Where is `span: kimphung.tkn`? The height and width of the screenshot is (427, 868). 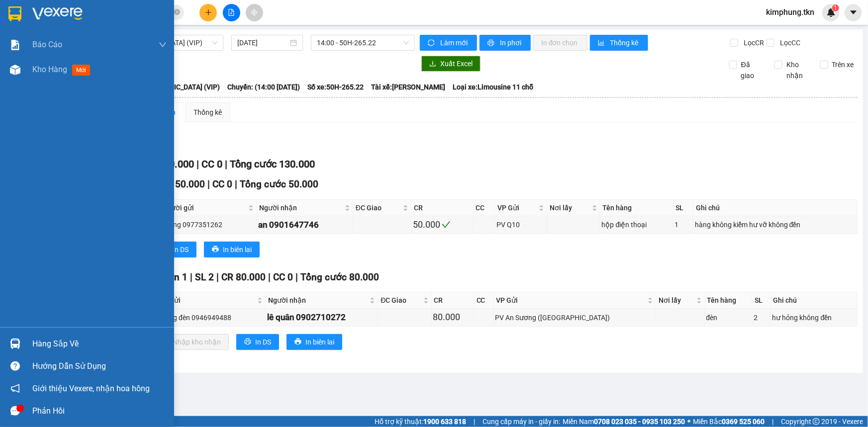
span: kimphung.tkn is located at coordinates (790, 12).